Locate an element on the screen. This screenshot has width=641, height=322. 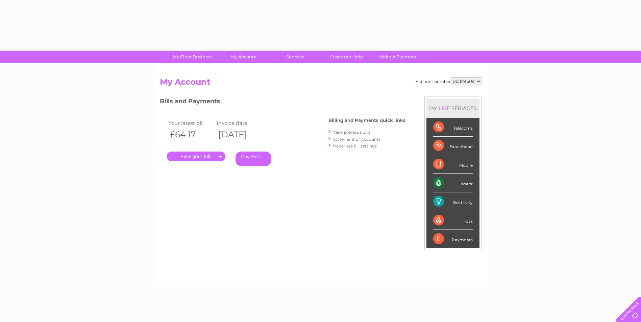
td: Invoice date is located at coordinates (239, 123).